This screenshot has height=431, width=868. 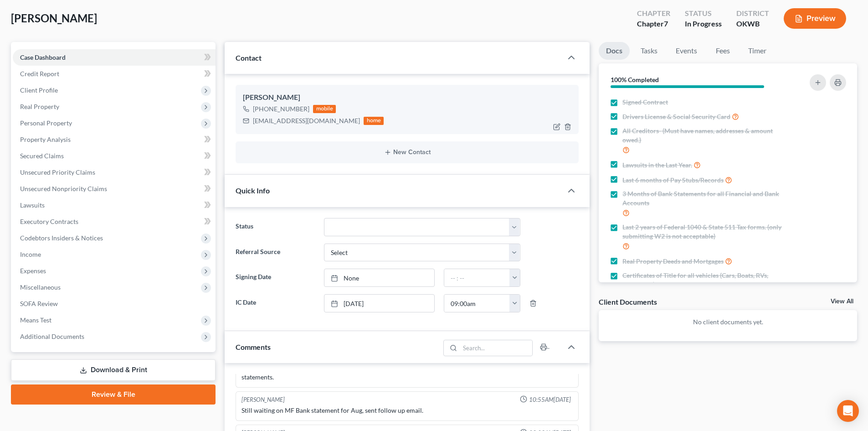 I want to click on span: Last 2 years of Federal 1040 & State 511 Tax forms. (only submitting W2 is not acceptable), so click(x=704, y=231).